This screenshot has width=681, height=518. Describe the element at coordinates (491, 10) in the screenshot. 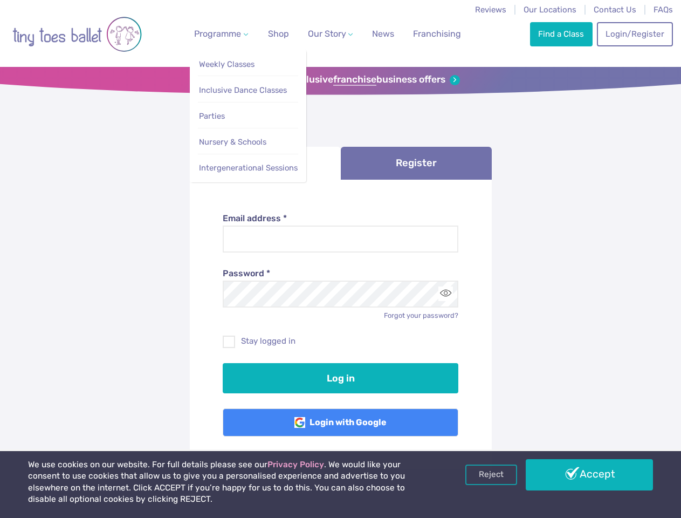

I see `span: Reviews` at that location.